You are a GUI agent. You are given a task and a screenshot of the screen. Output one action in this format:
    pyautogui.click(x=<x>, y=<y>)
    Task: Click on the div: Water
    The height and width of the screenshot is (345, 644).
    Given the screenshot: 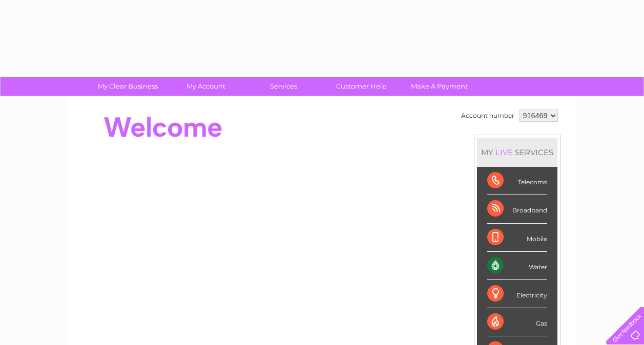 What is the action you would take?
    pyautogui.click(x=517, y=266)
    